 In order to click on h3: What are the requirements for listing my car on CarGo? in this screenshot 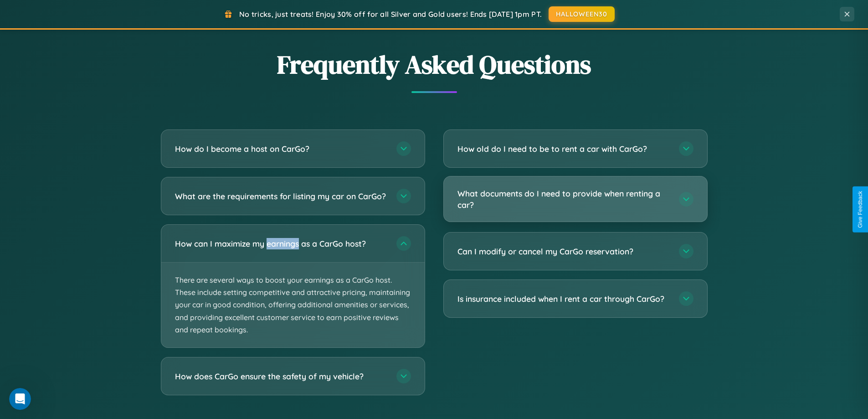, I will do `click(281, 196)`.